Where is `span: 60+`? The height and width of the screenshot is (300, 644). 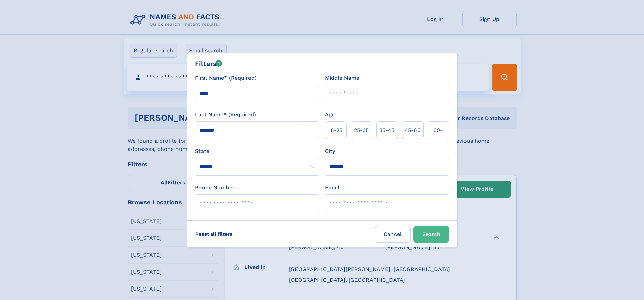
span: 60+ is located at coordinates (438, 130).